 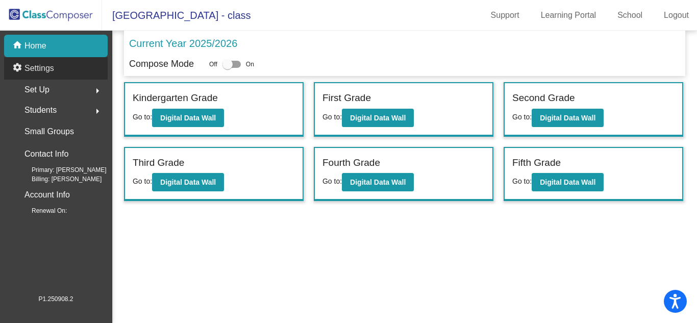 What do you see at coordinates (346, 98) in the screenshot?
I see `label: First Grade` at bounding box center [346, 98].